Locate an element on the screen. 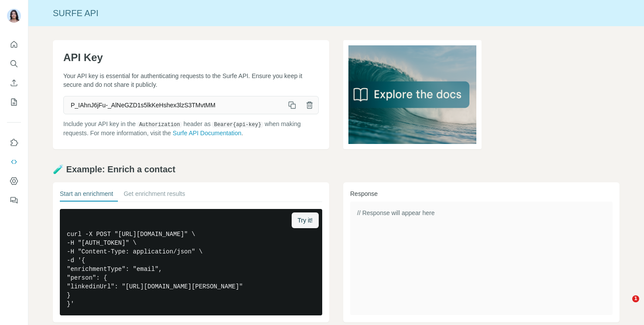 Image resolution: width=644 pixels, height=325 pixels. button: Search is located at coordinates (14, 64).